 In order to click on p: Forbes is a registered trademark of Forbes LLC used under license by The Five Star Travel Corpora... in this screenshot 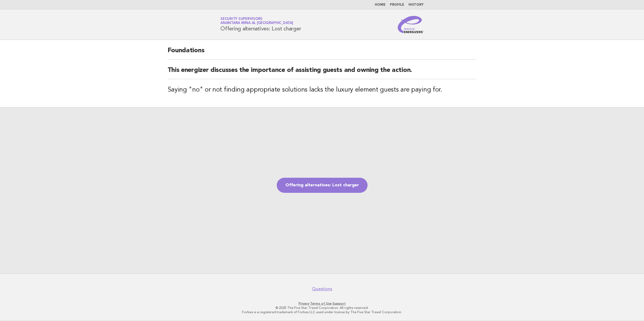, I will do `click(322, 312)`.